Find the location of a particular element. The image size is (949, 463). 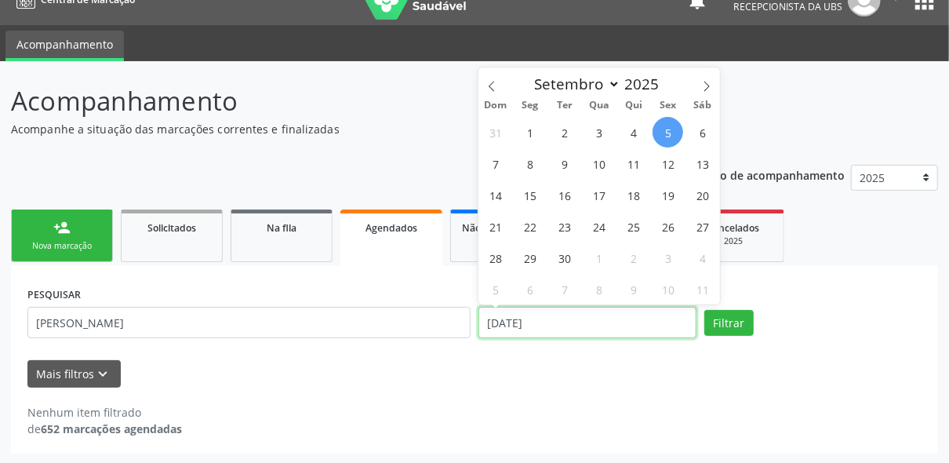

span: Setembro 6, 2025 is located at coordinates (702, 132).